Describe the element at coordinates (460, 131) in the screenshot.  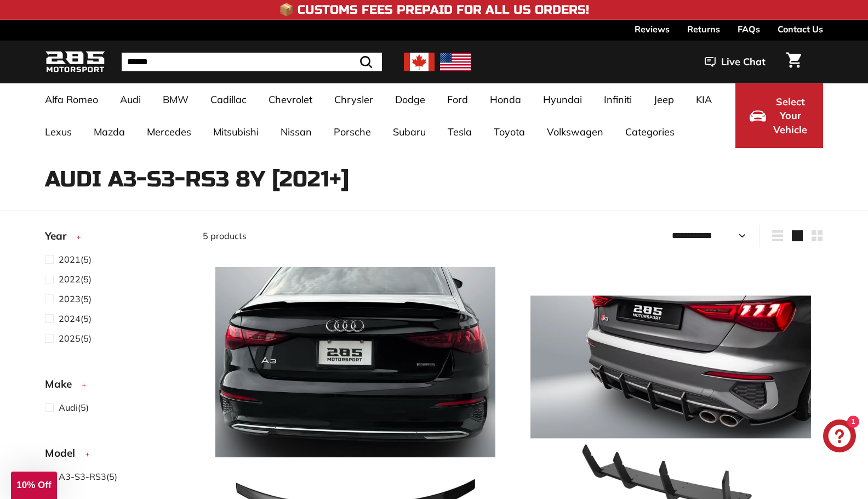
I see `a: Tesla` at that location.